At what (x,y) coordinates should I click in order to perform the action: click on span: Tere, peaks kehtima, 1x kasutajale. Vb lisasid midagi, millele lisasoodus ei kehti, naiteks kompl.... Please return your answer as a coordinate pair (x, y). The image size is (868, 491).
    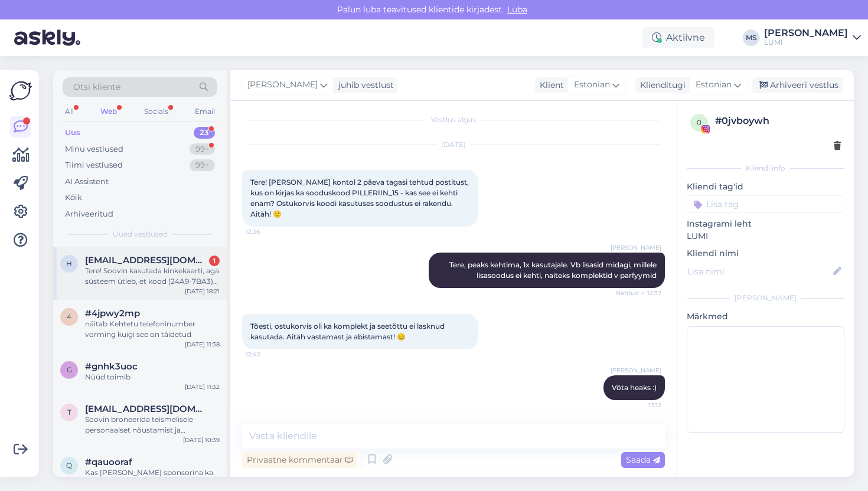
    Looking at the image, I should click on (554, 270).